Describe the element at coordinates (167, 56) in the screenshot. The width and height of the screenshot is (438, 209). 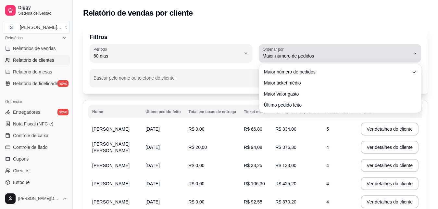
I see `span: 60 dias` at that location.